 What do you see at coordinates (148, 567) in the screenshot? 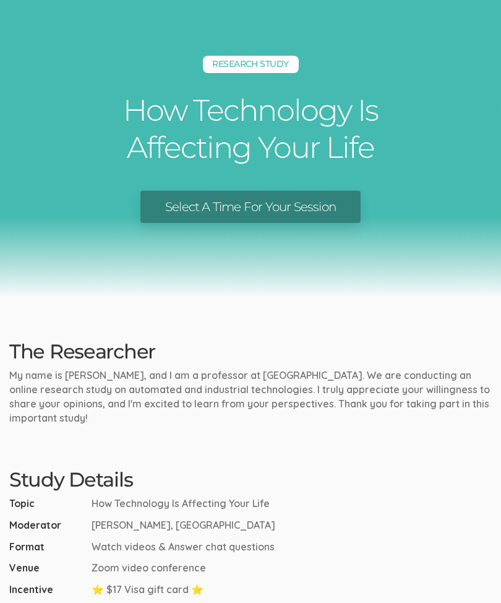
I see `span: Zoom video conference` at bounding box center [148, 567].